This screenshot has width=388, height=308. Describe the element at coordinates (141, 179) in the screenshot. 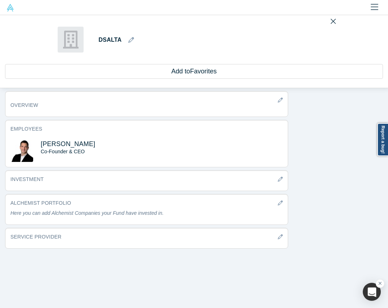

I see `h3: Investment` at that location.